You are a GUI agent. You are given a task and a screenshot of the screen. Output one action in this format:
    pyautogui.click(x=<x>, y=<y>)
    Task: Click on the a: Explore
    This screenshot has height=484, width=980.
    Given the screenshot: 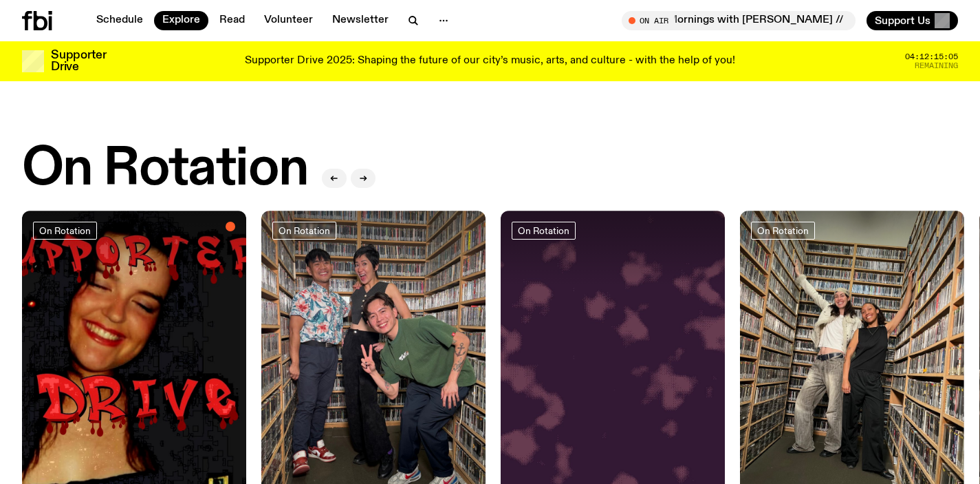 What is the action you would take?
    pyautogui.click(x=181, y=21)
    